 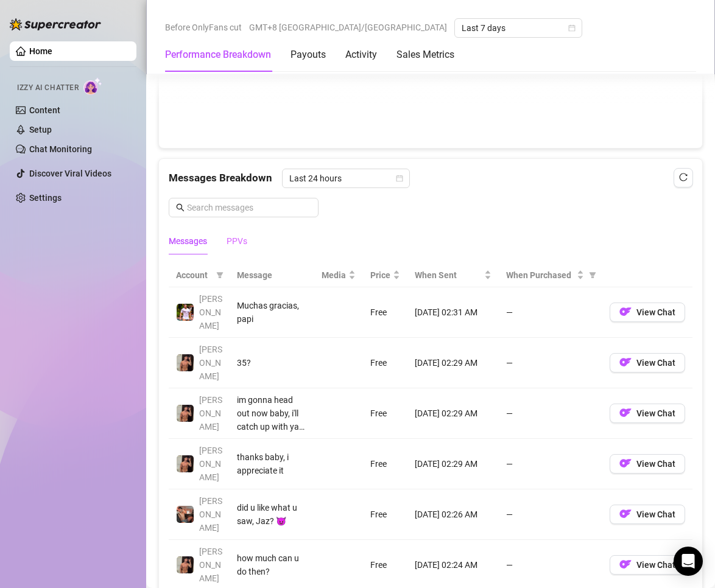 What do you see at coordinates (684, 178) in the screenshot?
I see `span: reload` at bounding box center [684, 178].